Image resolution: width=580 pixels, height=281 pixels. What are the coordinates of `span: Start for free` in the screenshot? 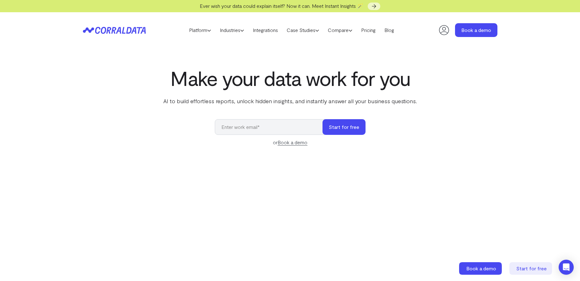 It's located at (531, 268).